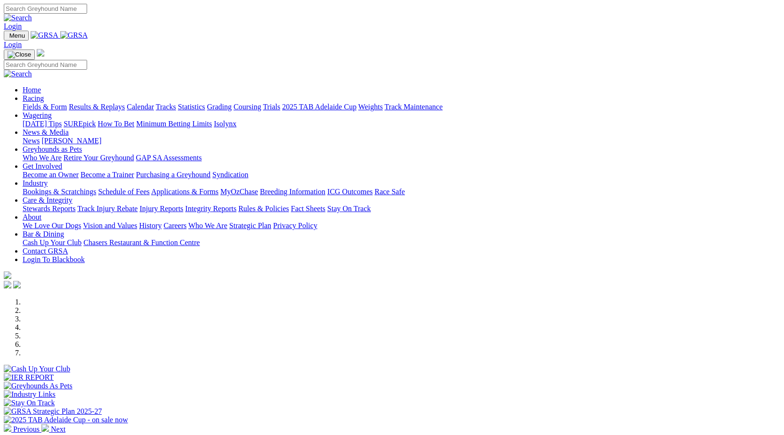 Image resolution: width=784 pixels, height=435 pixels. Describe the element at coordinates (50, 174) in the screenshot. I see `a: Become an Owner` at that location.